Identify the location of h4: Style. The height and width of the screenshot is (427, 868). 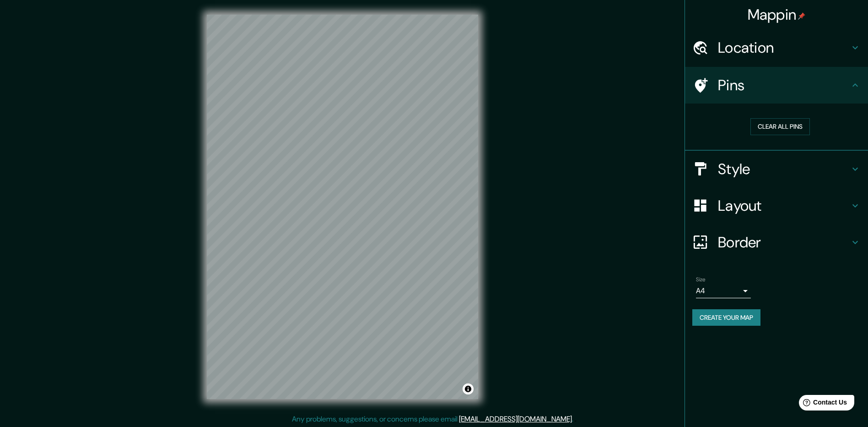
(783, 169).